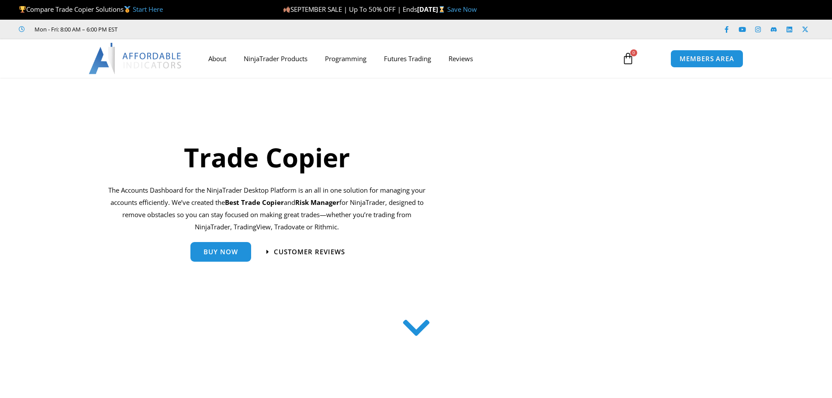 Image resolution: width=832 pixels, height=398 pixels. What do you see at coordinates (346, 59) in the screenshot?
I see `a: Programming` at bounding box center [346, 59].